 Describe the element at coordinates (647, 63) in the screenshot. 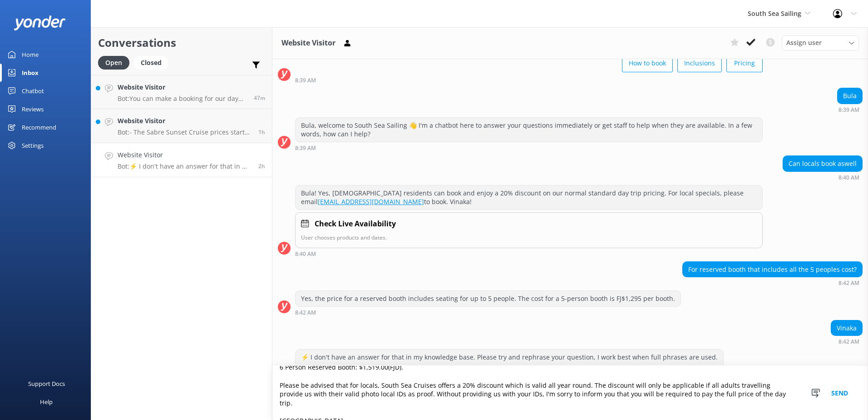

I see `button: How to book` at that location.